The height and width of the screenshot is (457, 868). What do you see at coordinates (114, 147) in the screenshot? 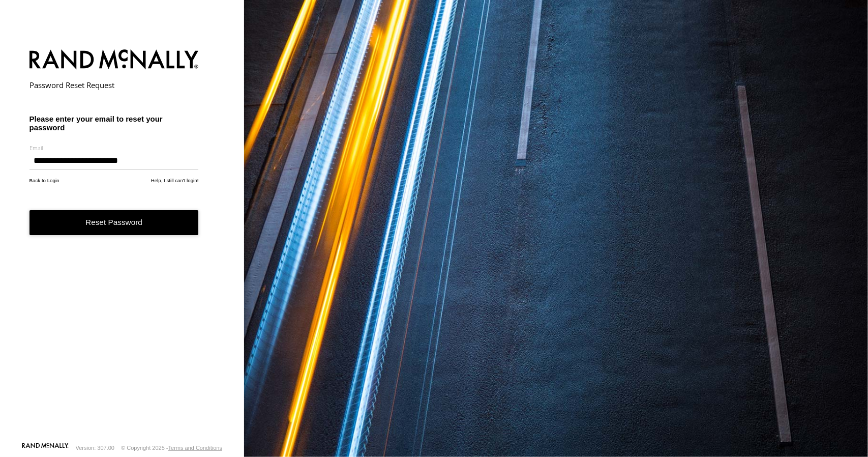
I see `label: Email` at bounding box center [114, 147].